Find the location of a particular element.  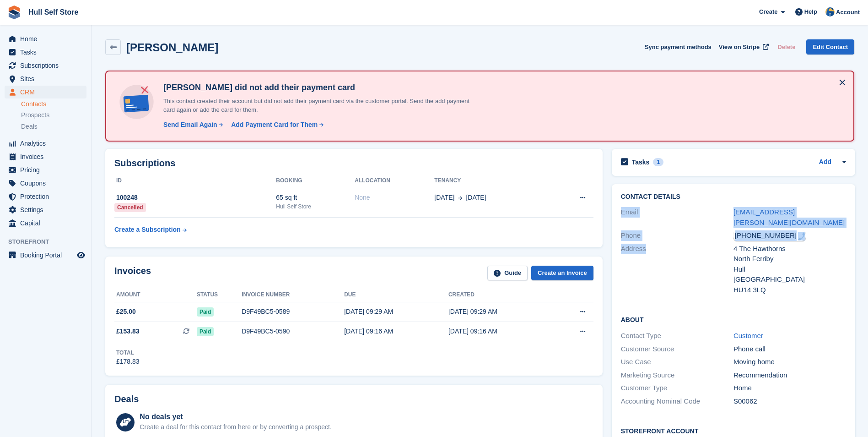

h2: Storefront Account is located at coordinates (734, 431).